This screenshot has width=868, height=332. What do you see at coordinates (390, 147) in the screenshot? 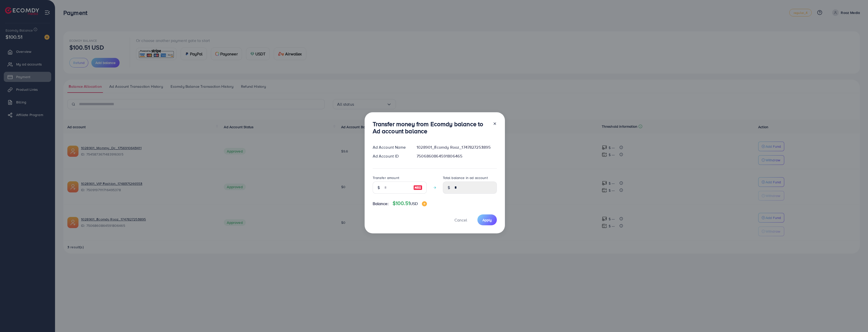
I see `div: Ad Account Name` at bounding box center [390, 147].